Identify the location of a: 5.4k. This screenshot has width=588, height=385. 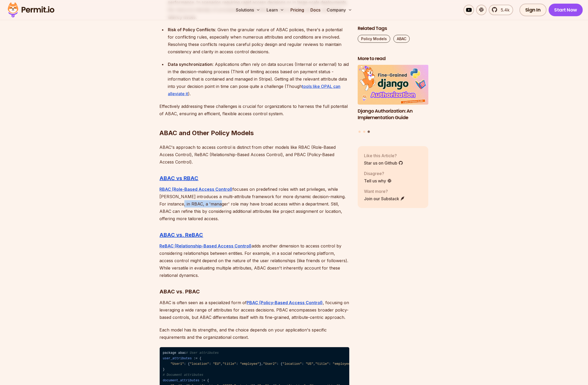
(501, 10).